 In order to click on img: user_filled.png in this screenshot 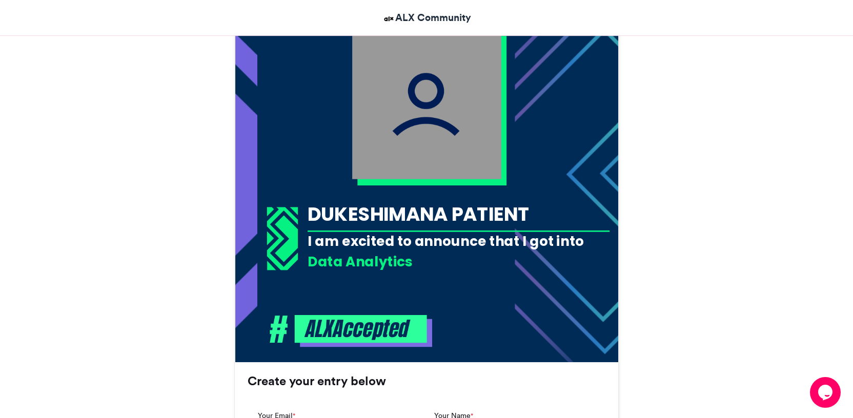, I will do `click(427, 105)`.